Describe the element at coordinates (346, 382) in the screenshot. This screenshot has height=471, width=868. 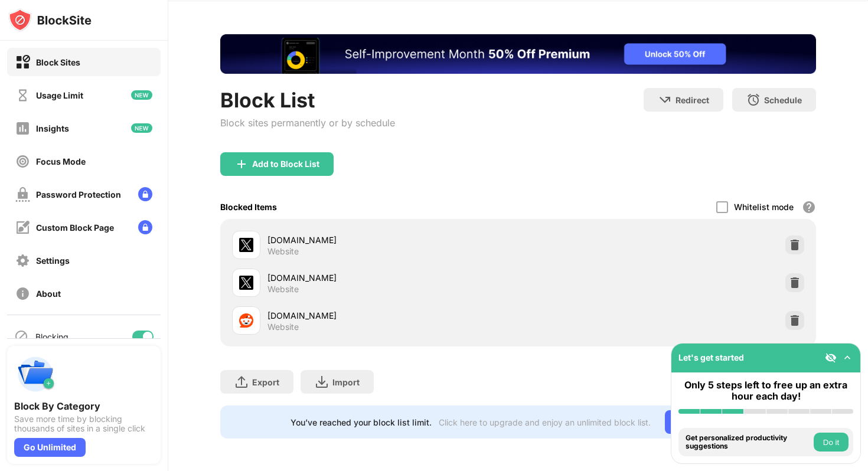
I see `div: Import` at that location.